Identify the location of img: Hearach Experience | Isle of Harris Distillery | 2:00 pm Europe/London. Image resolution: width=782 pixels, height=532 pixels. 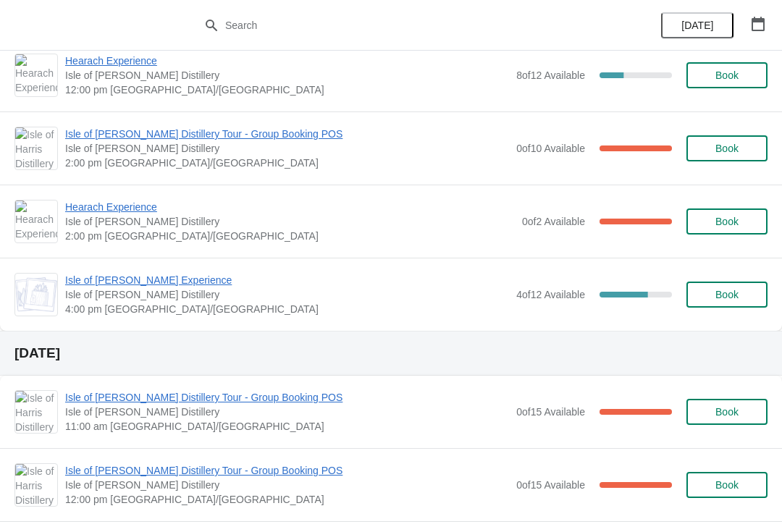
(36, 222).